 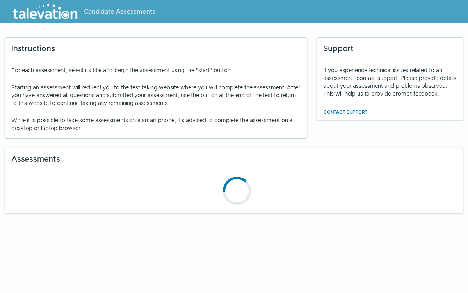 I want to click on div: For each assessment, select its title and begin the assessment using the "start" button., so click(x=156, y=99).